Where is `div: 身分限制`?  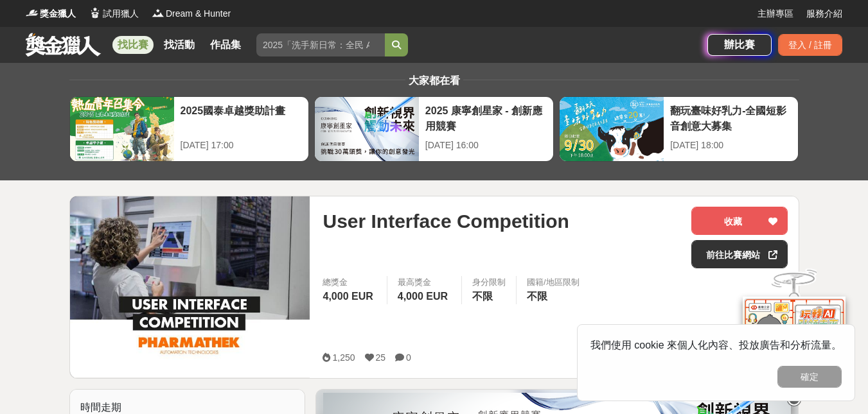 div: 身分限制 is located at coordinates (489, 282).